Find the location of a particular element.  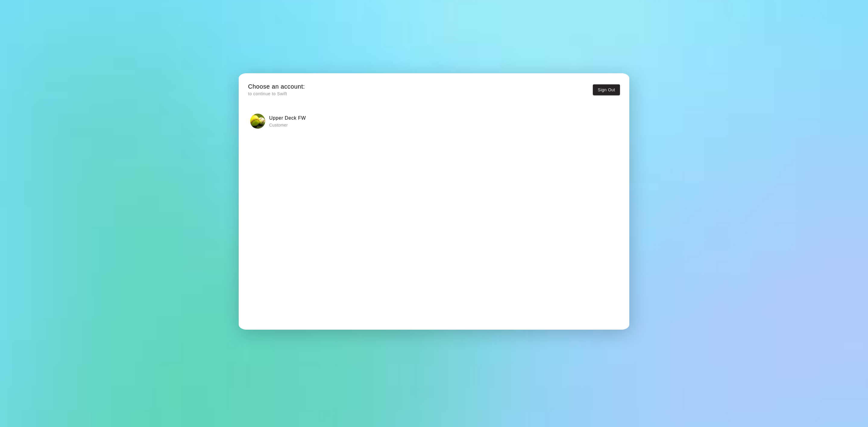

h5: Choose an account: is located at coordinates (276, 86).